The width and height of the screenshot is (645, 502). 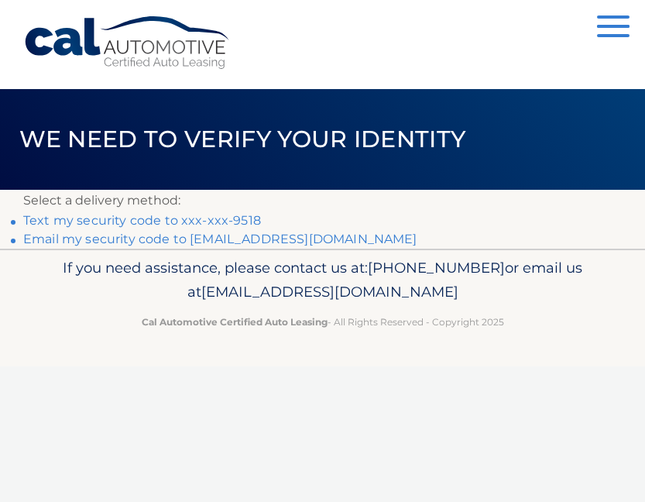 I want to click on strong: Cal Automotive Certified Auto Leasing, so click(x=235, y=321).